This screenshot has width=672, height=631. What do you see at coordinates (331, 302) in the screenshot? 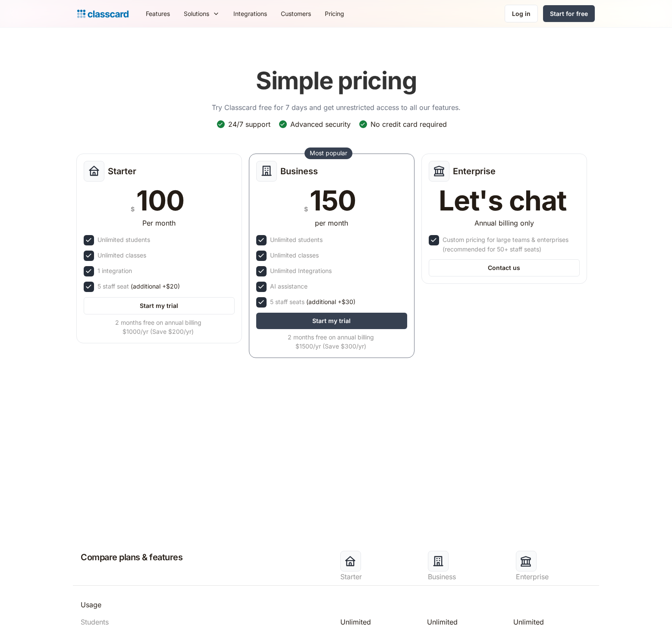
I see `span: (additional +$30)` at bounding box center [331, 302].